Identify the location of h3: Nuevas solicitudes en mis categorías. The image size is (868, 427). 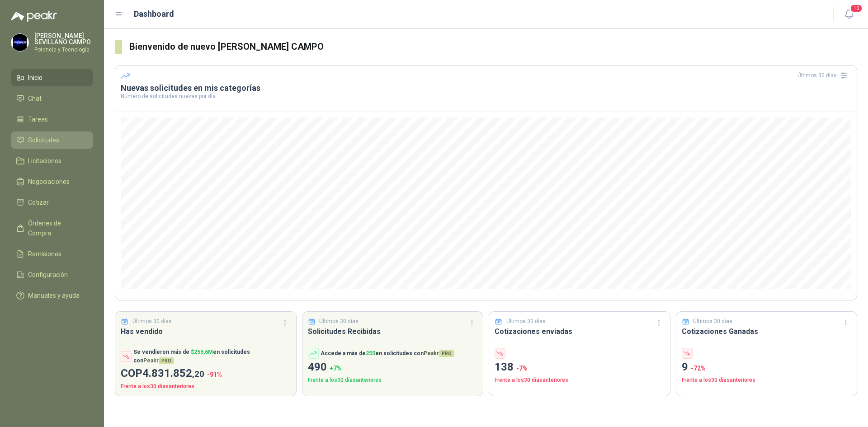
(486, 88).